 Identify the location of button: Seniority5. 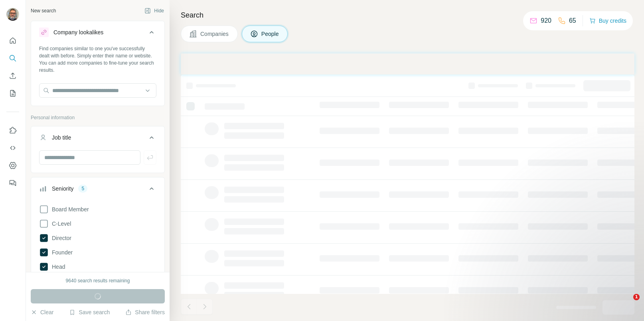
(97, 190).